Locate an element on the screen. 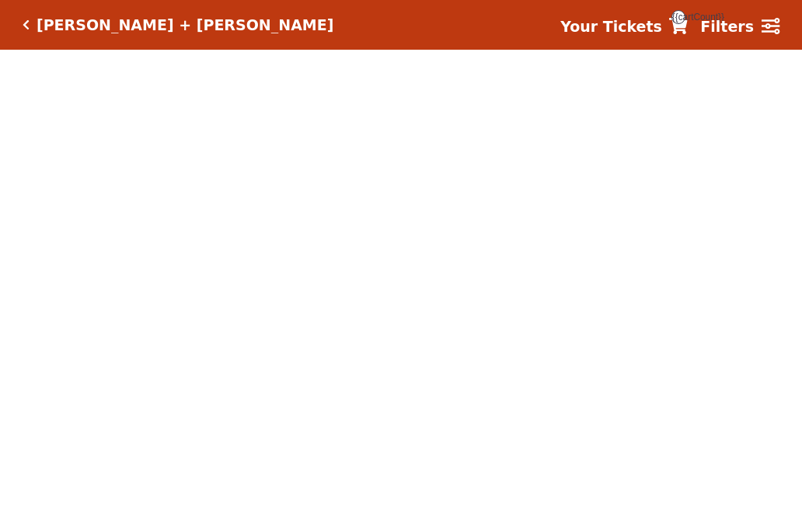 The width and height of the screenshot is (802, 532). strong: Filters is located at coordinates (726, 26).